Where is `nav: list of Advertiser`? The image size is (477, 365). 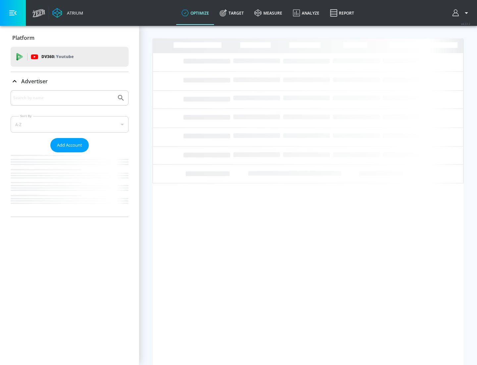 nav: list of Advertiser is located at coordinates (70, 184).